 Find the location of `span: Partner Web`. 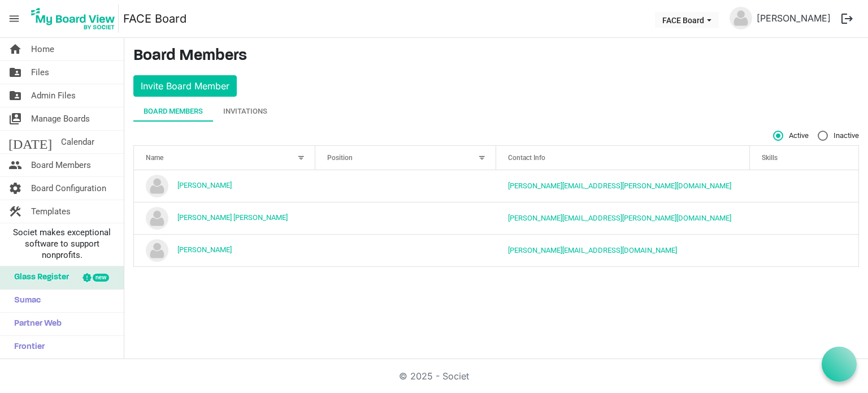

span: Partner Web is located at coordinates (35, 324).